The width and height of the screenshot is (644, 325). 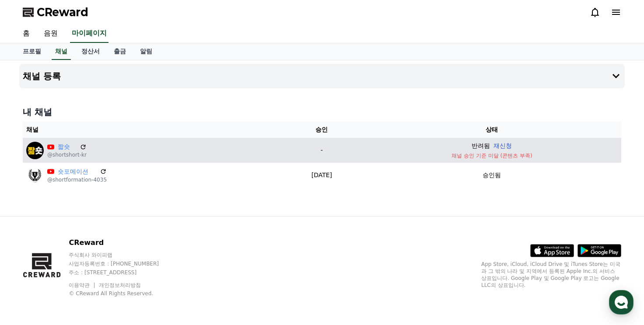 I want to click on p: 반려됨, so click(x=481, y=146).